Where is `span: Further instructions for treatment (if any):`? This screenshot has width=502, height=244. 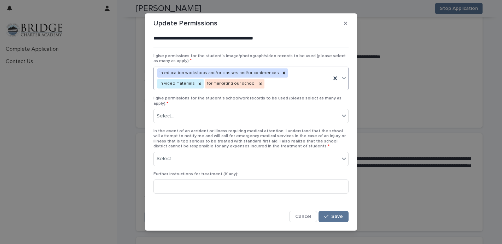 span: Further instructions for treatment (if any): is located at coordinates (196, 174).